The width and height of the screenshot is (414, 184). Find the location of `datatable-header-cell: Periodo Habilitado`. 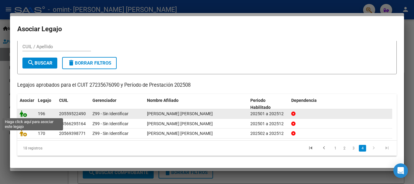

datatable-header-cell: Periodo Habilitado is located at coordinates (268, 104).